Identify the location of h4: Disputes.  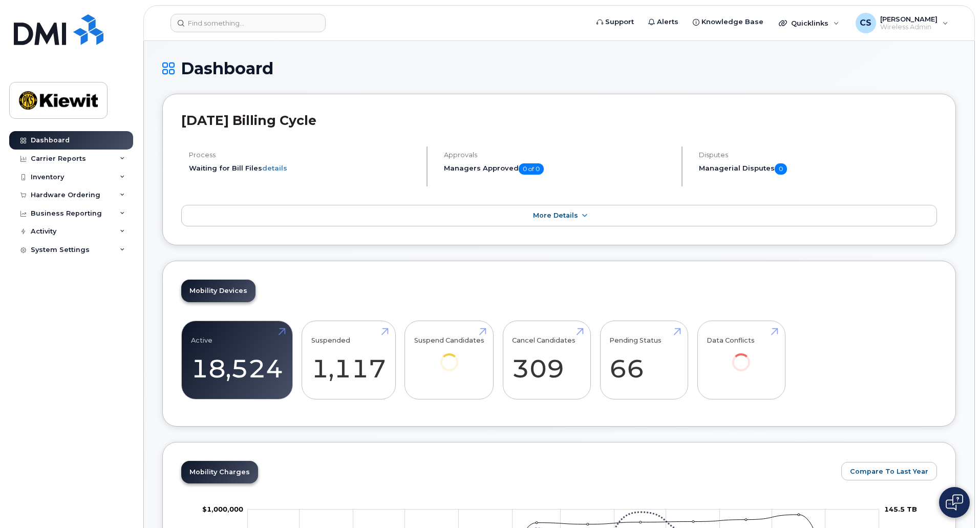
(818, 155).